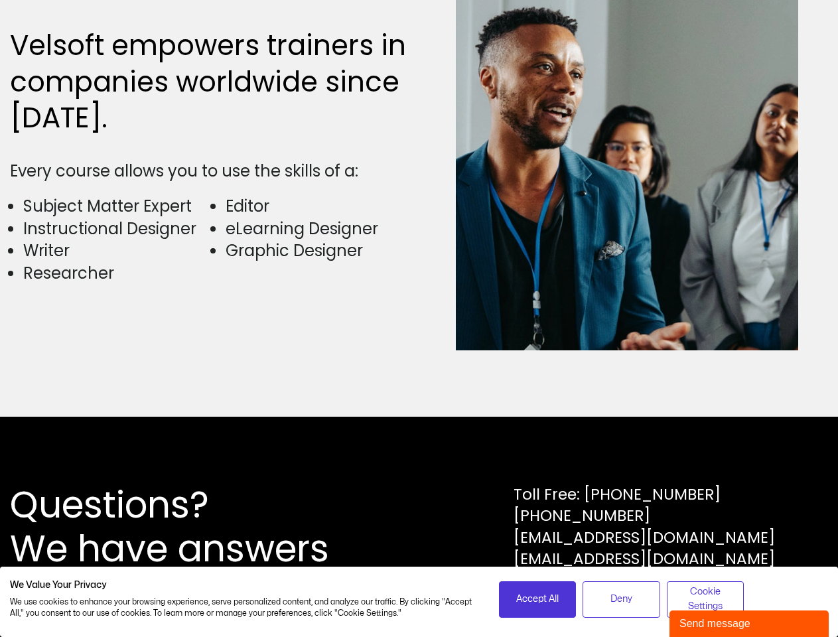  Describe the element at coordinates (706, 599) in the screenshot. I see `button: Adjust cookie preferences` at that location.